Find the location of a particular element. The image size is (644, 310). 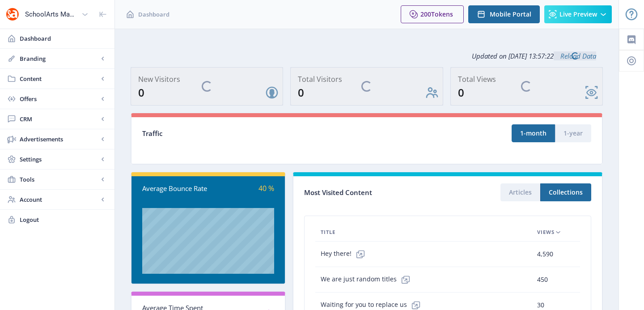

div: Average Bounce Rate is located at coordinates (175, 188).